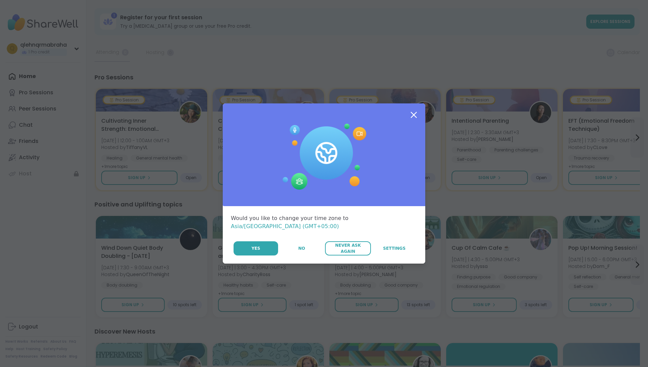 This screenshot has height=367, width=648. Describe the element at coordinates (256, 248) in the screenshot. I see `span: Yes` at that location.